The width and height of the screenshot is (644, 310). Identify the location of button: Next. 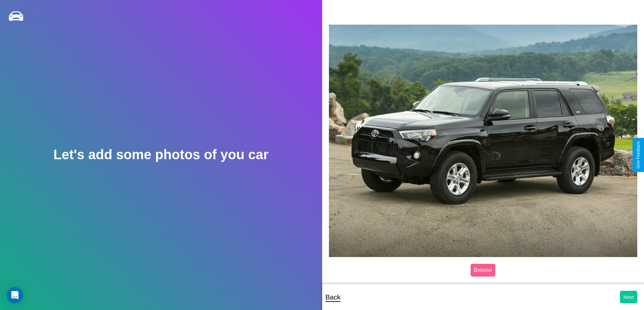
(629, 297).